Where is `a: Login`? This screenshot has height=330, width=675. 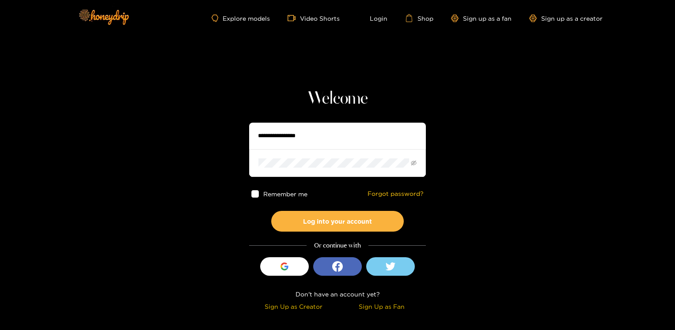 a: Login is located at coordinates (372, 18).